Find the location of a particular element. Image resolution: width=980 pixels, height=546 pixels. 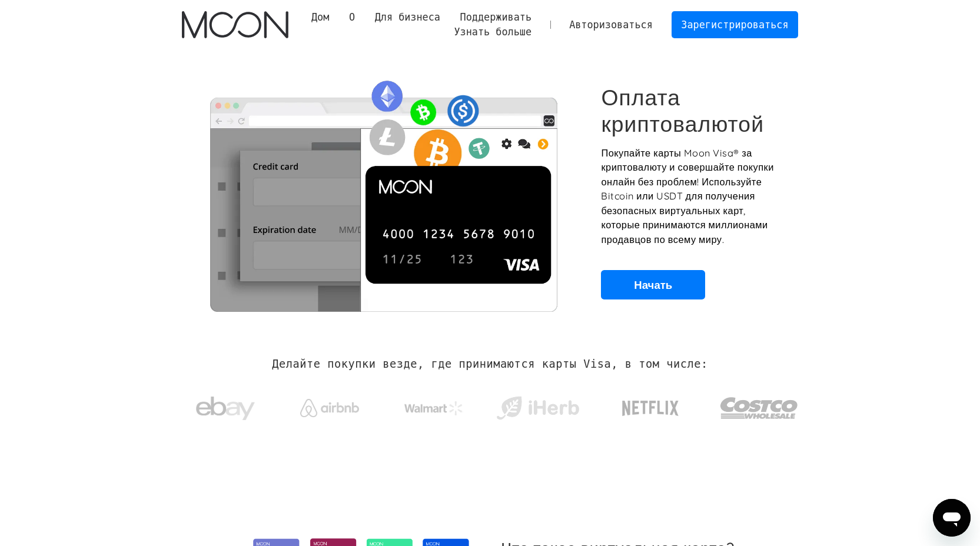

font: Узнать больше is located at coordinates (493, 32).